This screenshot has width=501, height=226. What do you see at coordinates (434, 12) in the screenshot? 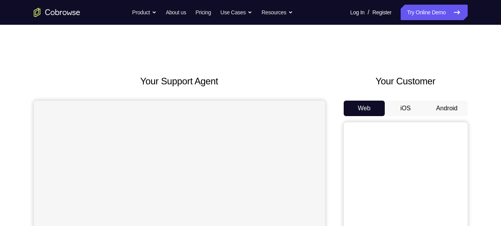
I see `a: Try Online Demo` at bounding box center [434, 12].